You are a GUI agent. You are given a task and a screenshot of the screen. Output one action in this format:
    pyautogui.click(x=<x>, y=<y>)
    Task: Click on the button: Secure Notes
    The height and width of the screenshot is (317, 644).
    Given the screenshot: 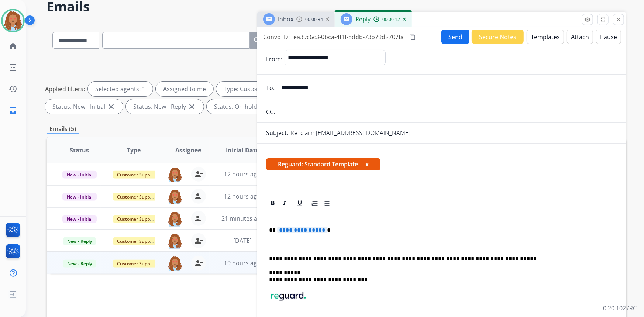 What is the action you would take?
    pyautogui.click(x=497, y=36)
    